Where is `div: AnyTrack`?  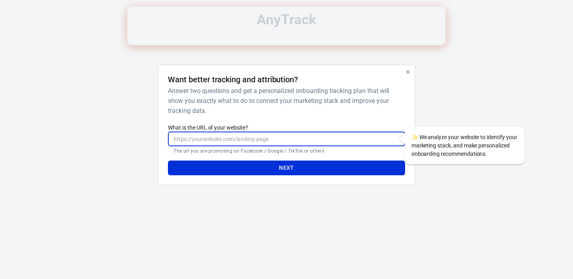 div: AnyTrack is located at coordinates (286, 19).